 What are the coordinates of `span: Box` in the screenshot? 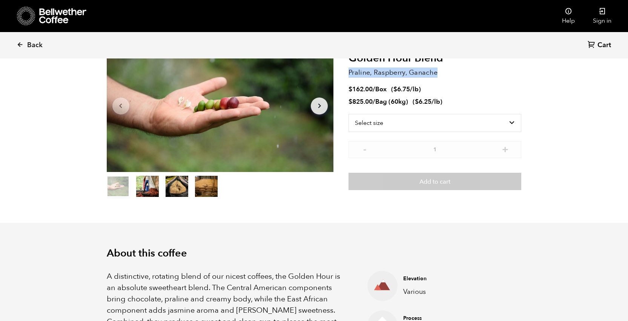 It's located at (381, 89).